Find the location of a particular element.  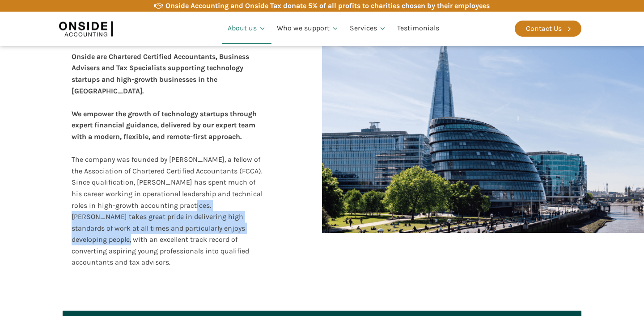

a: Services is located at coordinates (368, 29).